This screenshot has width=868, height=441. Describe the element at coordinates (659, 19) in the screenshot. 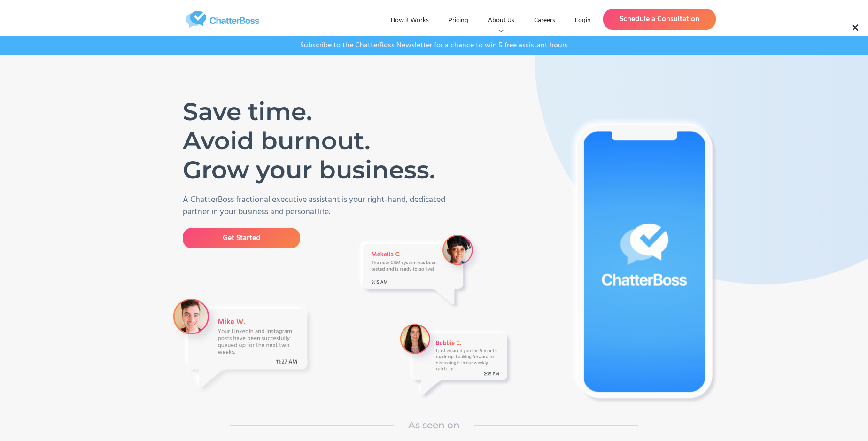

I see `a: Schedule a Consultation` at that location.